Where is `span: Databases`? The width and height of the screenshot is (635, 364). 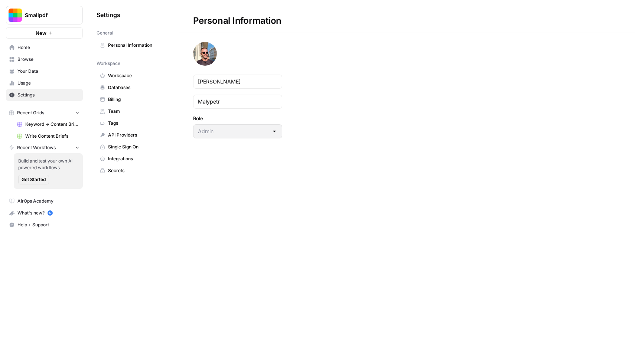
span: Databases is located at coordinates (137, 88).